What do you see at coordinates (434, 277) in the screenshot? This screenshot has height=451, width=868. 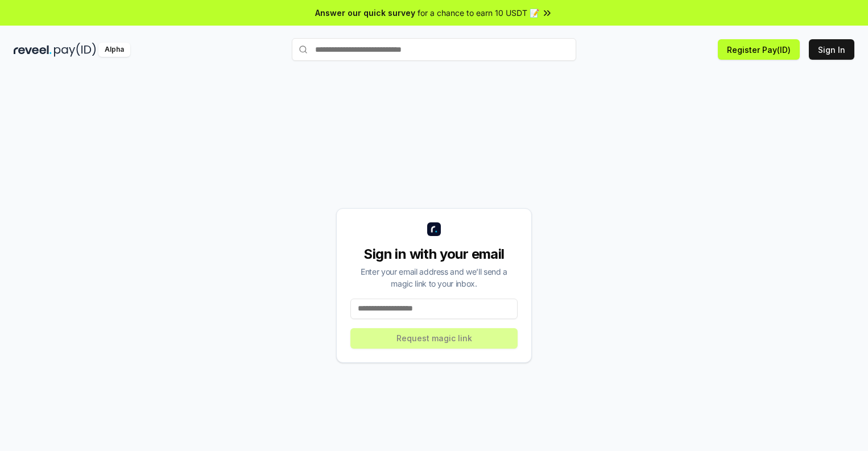 I see `div: Enter your email address and we’ll send a magic link to your inbox.` at bounding box center [434, 277].